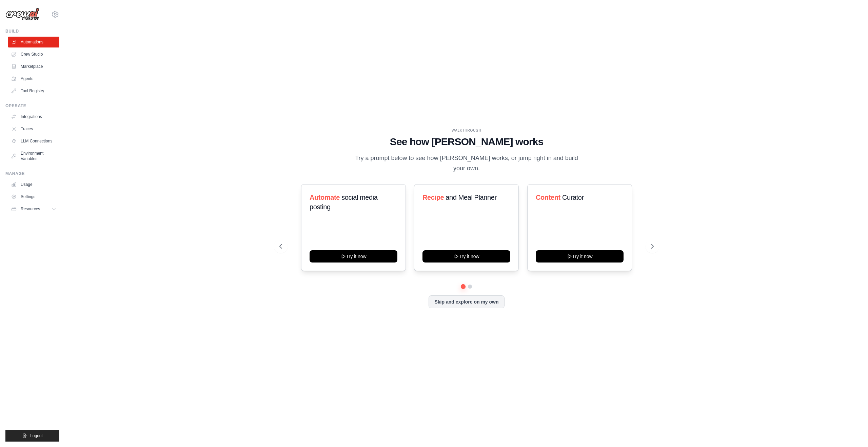  I want to click on div: Operate, so click(32, 105).